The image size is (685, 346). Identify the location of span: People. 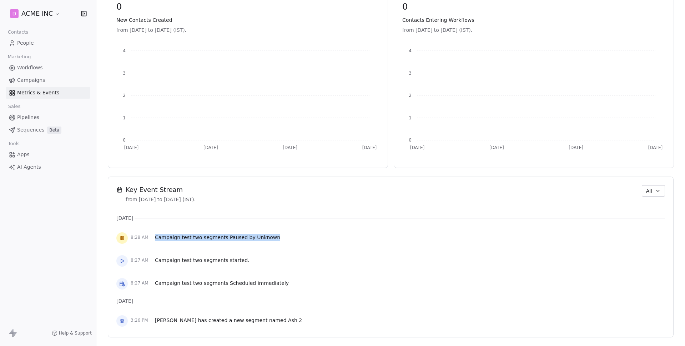
(25, 43).